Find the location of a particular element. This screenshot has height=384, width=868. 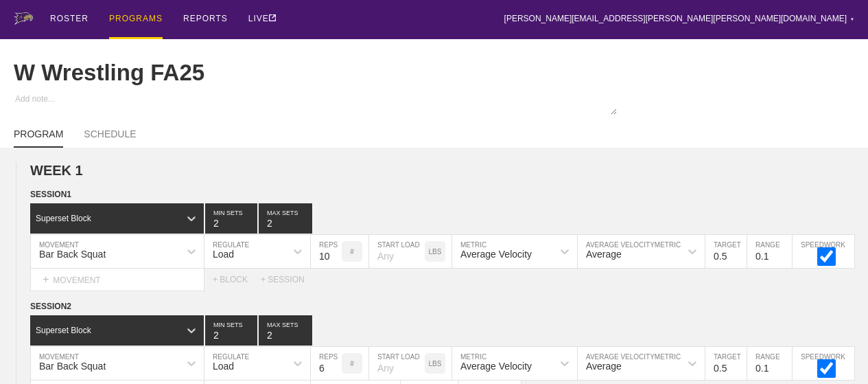

div: + SESSION is located at coordinates (288, 279).